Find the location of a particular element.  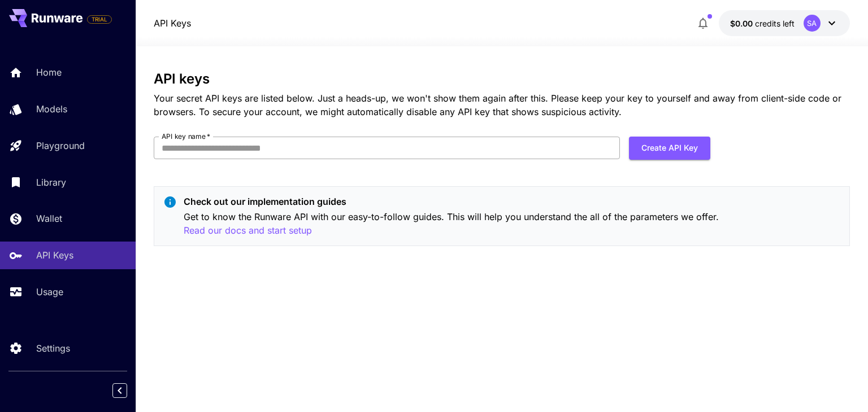

p: Settings is located at coordinates (53, 348).